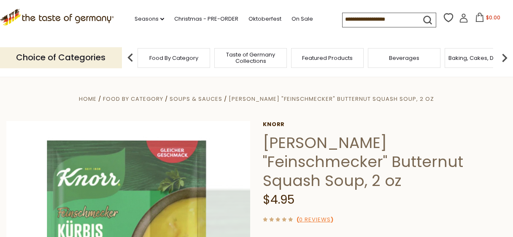 Image resolution: width=513 pixels, height=237 pixels. Describe the element at coordinates (149, 19) in the screenshot. I see `a: Seasons` at that location.